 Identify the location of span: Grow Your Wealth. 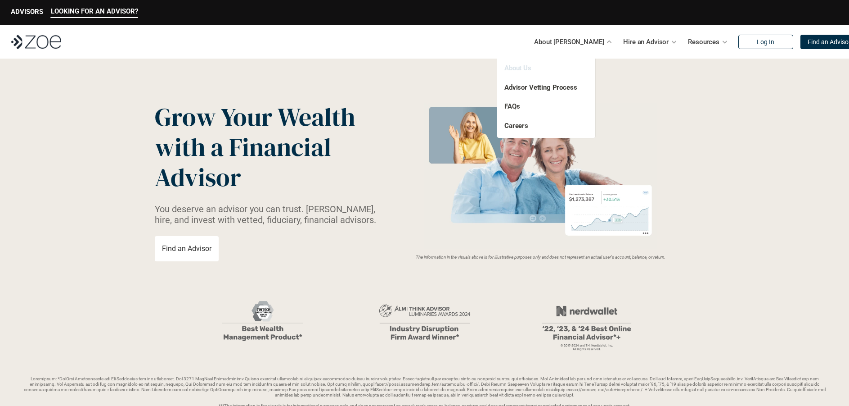
(255, 117).